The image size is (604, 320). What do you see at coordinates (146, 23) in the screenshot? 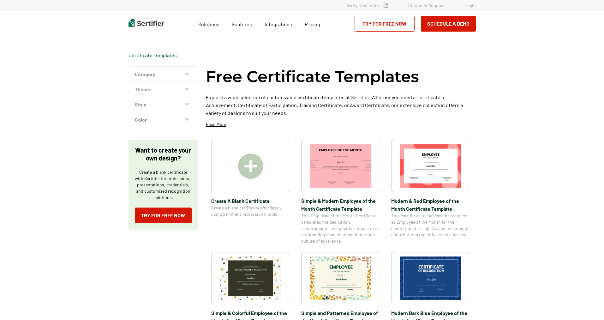
I see `img: Sertifier | Digital Credentialing Platform` at bounding box center [146, 23].